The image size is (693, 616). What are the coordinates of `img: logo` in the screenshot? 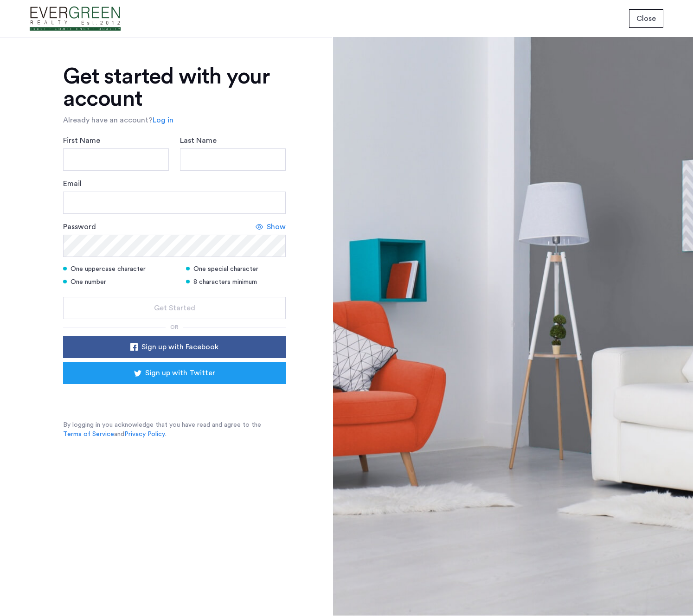 It's located at (75, 18).